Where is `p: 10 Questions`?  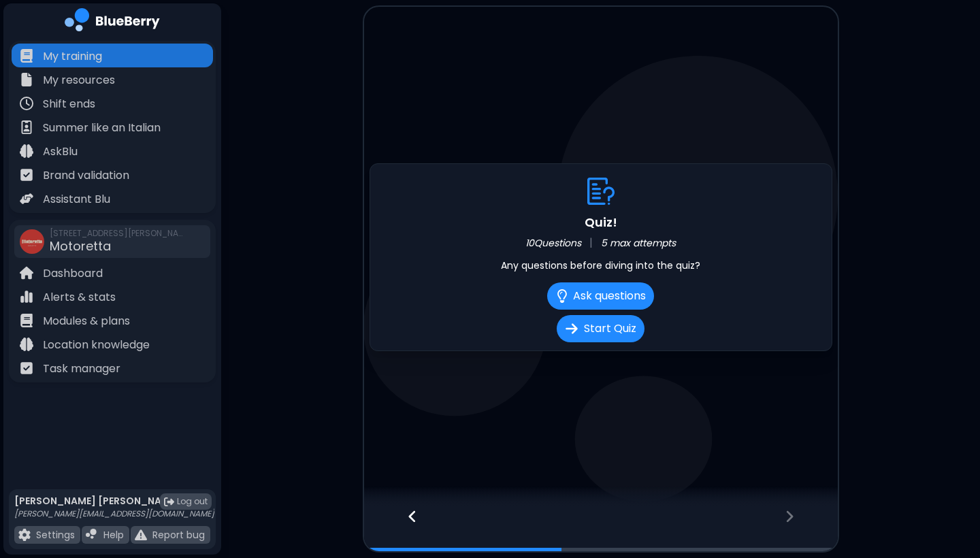
p: 10 Questions is located at coordinates (553, 243).